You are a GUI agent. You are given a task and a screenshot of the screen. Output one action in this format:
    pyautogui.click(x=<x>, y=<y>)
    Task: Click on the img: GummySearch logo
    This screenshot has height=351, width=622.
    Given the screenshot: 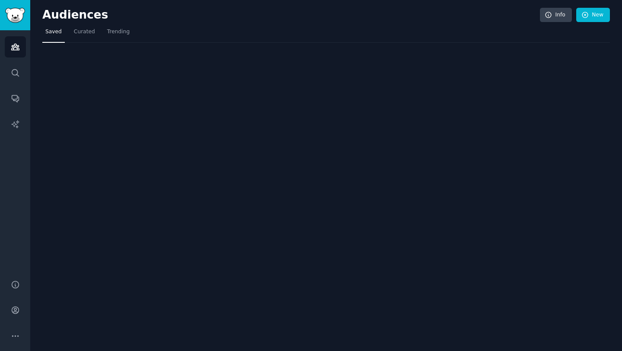 What is the action you would take?
    pyautogui.click(x=15, y=15)
    